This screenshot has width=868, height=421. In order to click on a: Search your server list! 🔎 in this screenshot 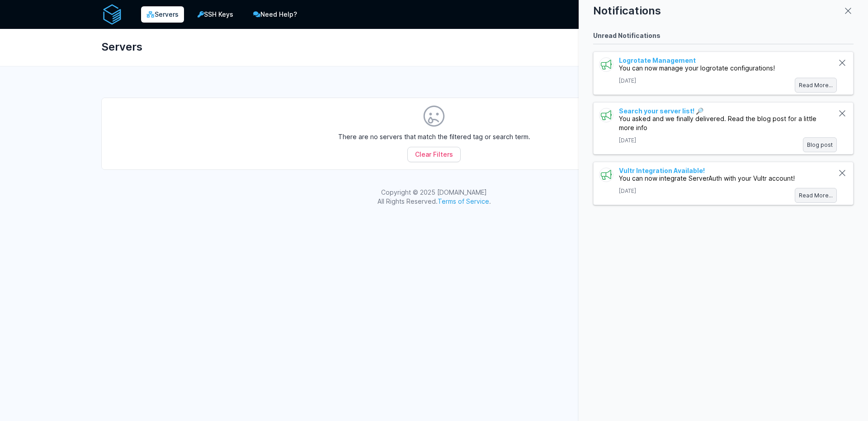, I will do `click(661, 111)`.